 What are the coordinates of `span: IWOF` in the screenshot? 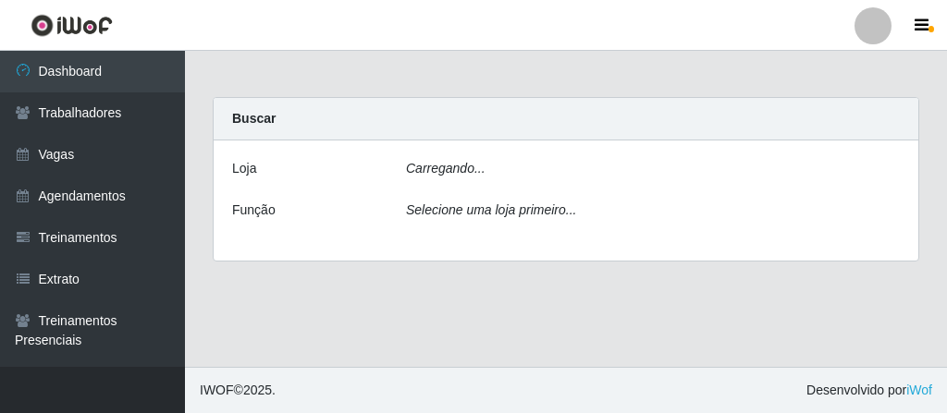 It's located at (216, 390).